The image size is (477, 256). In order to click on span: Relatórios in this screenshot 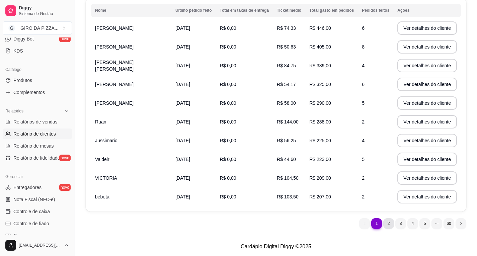, I will do `click(14, 111)`.